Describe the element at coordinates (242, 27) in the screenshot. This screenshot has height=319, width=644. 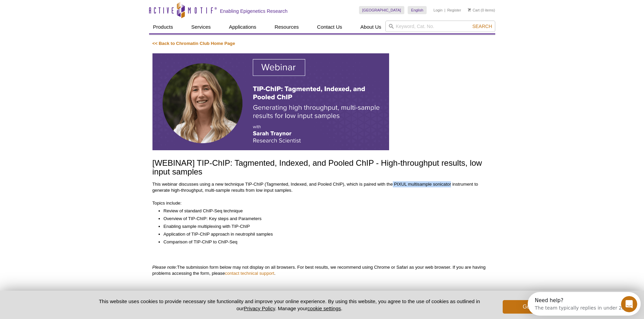
I see `a: Applications` at that location.